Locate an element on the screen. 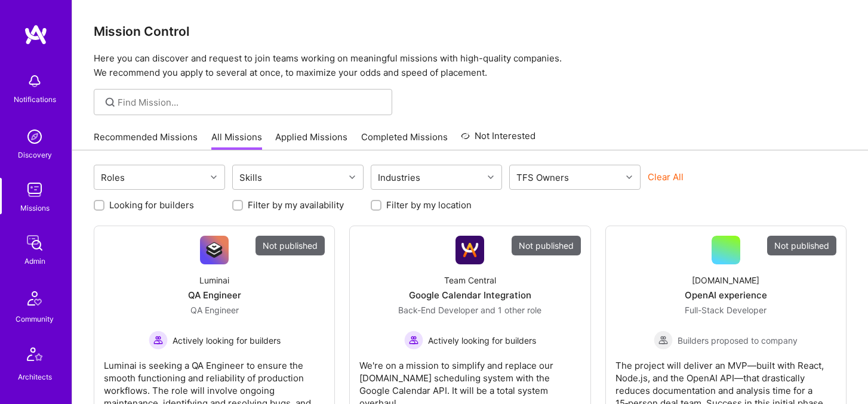  div: Luminai is located at coordinates (215, 280).